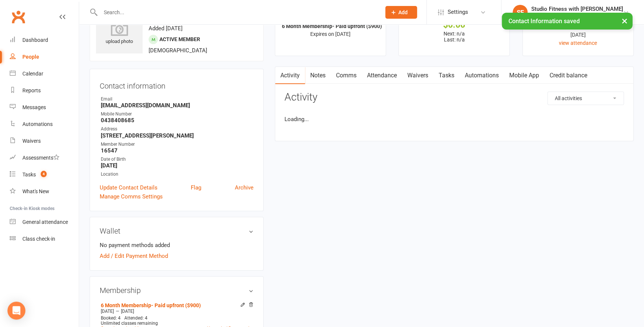 Image resolution: width=644 pixels, height=327 pixels. I want to click on span: Settings, so click(458, 12).